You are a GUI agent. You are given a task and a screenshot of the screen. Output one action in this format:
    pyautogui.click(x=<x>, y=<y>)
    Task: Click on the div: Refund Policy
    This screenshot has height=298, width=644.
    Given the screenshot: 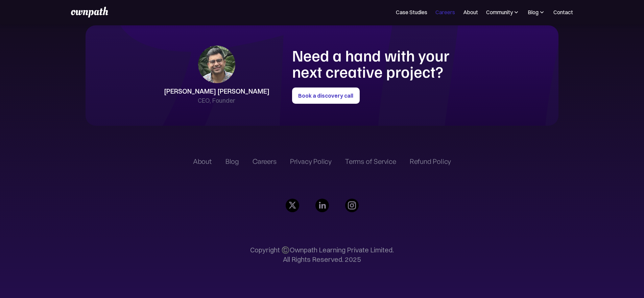 What is the action you would take?
    pyautogui.click(x=430, y=162)
    